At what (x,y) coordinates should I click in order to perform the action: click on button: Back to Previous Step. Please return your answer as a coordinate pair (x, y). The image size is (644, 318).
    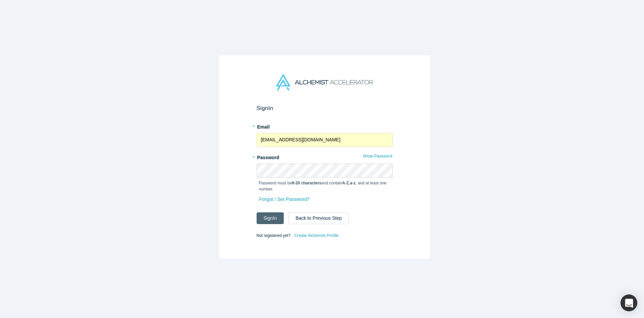
    Looking at the image, I should click on (318, 218).